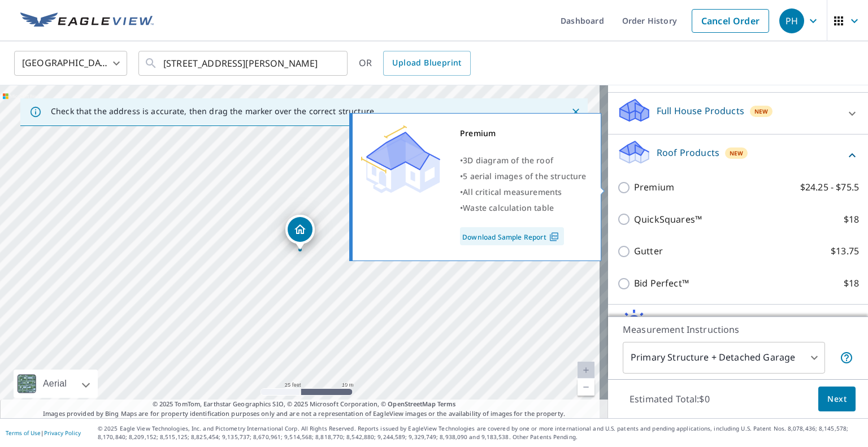 The height and width of the screenshot is (447, 868). I want to click on div: Roof ProductsNew, so click(738, 155).